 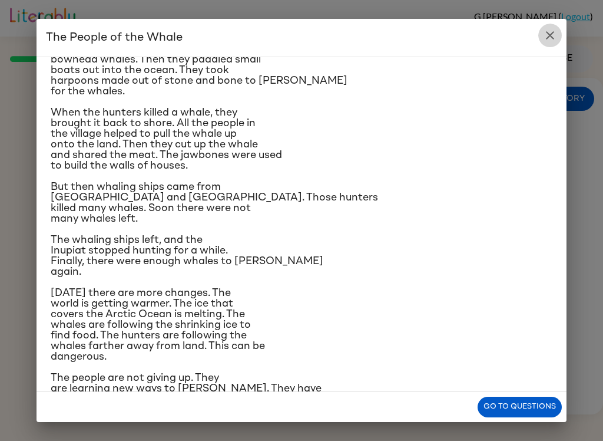 What do you see at coordinates (166, 139) in the screenshot?
I see `span: When the hunters killed a whale, they brought it back to shore. All the people in the village hel...` at bounding box center [166, 139].